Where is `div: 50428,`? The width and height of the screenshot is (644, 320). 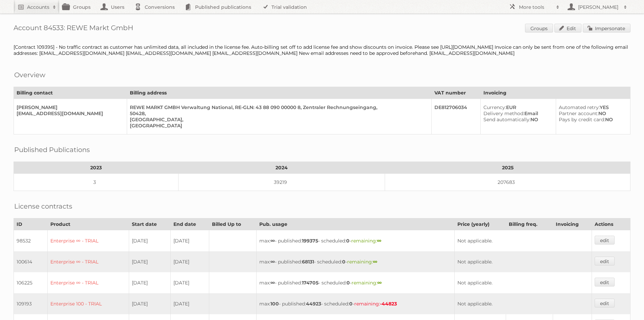
div: 50428, is located at coordinates (278, 113).